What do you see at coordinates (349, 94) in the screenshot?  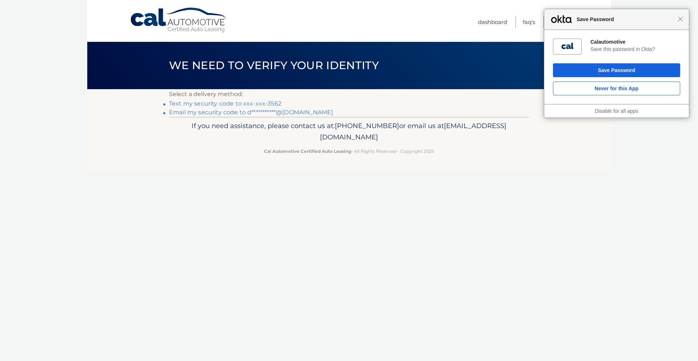 I see `p: Select a delivery method:` at bounding box center [349, 94].